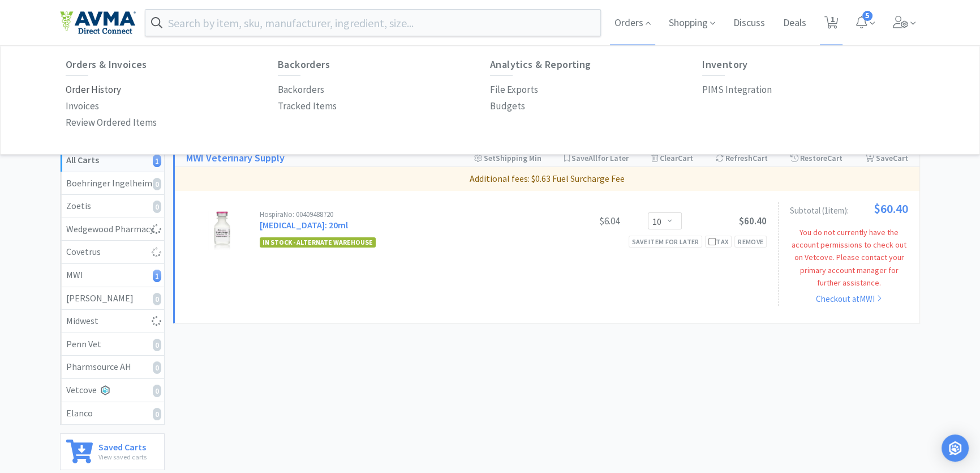 The width and height of the screenshot is (980, 473). I want to click on h6: Saved Carts, so click(122, 445).